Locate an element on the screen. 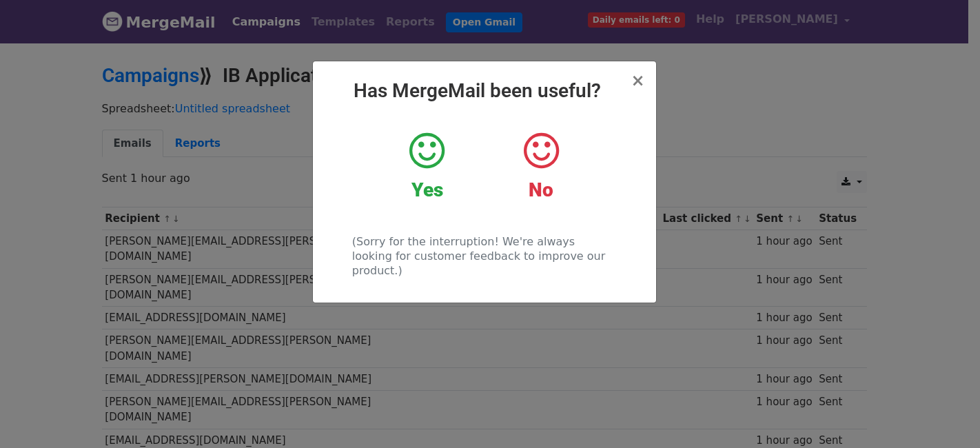 The height and width of the screenshot is (448, 980). button: Close is located at coordinates (637, 81).